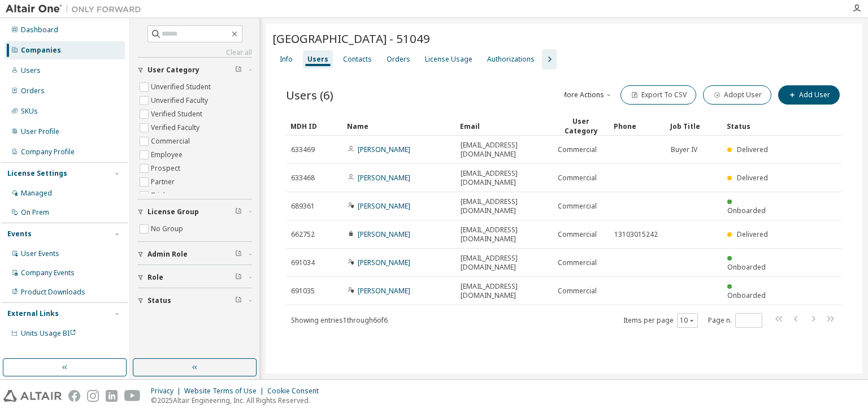  Describe the element at coordinates (684, 150) in the screenshot. I see `span: Buyer IV` at that location.